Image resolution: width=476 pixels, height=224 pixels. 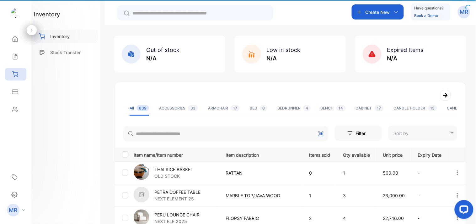 I want to click on p: PETRA COFFEE TABLE, so click(x=177, y=192).